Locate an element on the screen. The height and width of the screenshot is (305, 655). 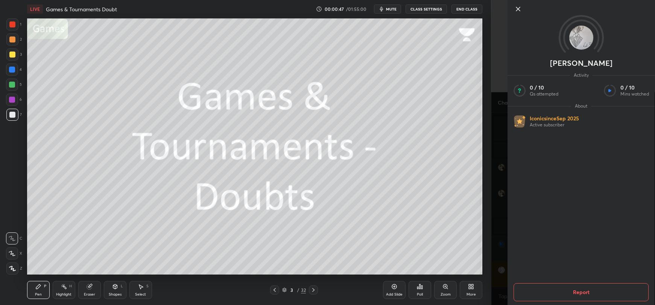
p: Active subscriber is located at coordinates (554, 125).